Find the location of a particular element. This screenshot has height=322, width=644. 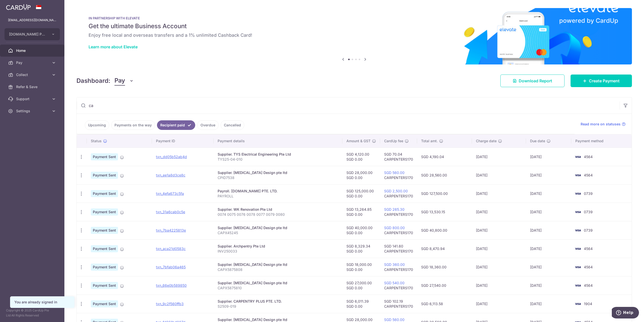

span: CardUp fee is located at coordinates (394, 141).